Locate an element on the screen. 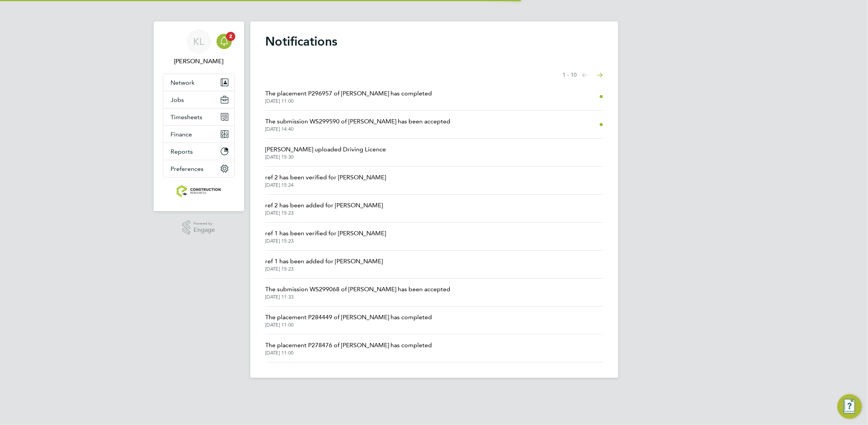  button: Reports is located at coordinates (199, 151).